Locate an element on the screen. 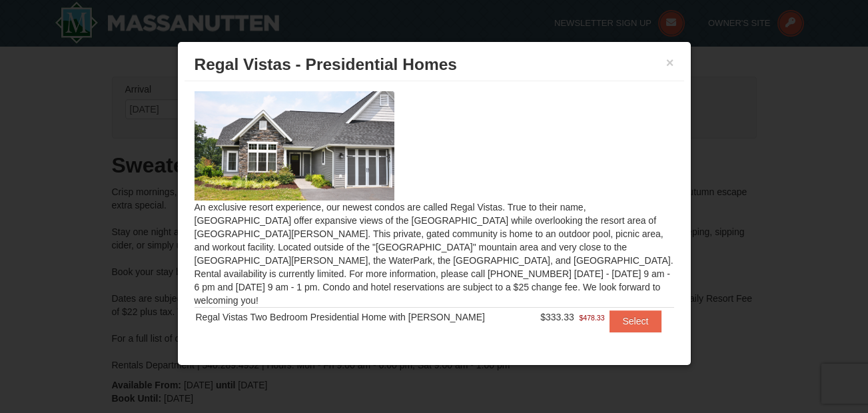  button: Select is located at coordinates (635, 321).